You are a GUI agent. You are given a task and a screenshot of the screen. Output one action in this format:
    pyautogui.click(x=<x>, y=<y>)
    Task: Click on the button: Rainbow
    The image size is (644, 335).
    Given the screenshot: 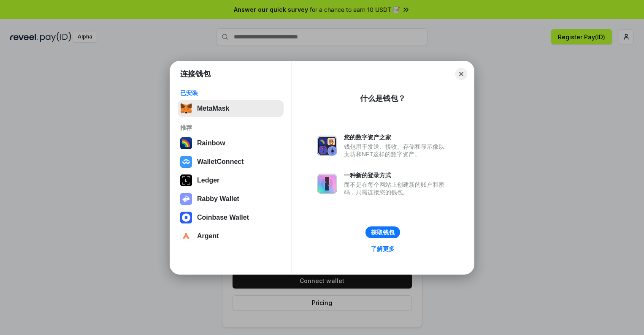 What is the action you would take?
    pyautogui.click(x=231, y=143)
    